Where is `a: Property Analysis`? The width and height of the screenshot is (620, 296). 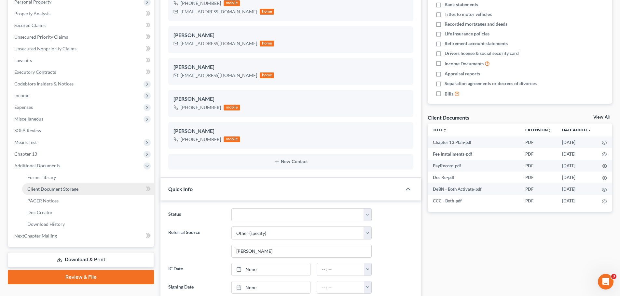 a: Property Analysis is located at coordinates (81, 14).